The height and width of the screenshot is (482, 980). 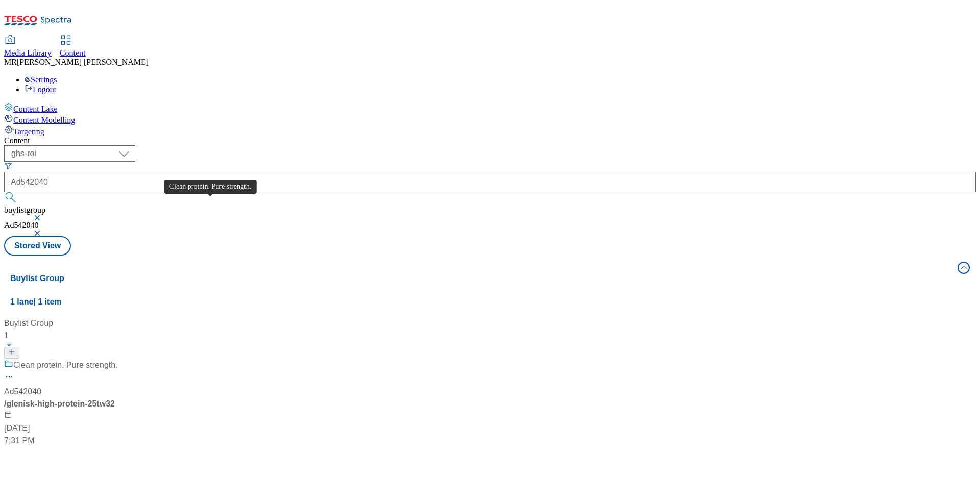 I want to click on span: Content Modelling, so click(x=44, y=120).